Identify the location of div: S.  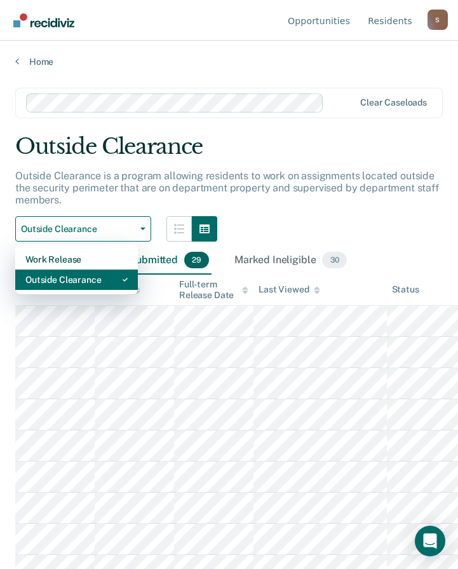
(438, 20).